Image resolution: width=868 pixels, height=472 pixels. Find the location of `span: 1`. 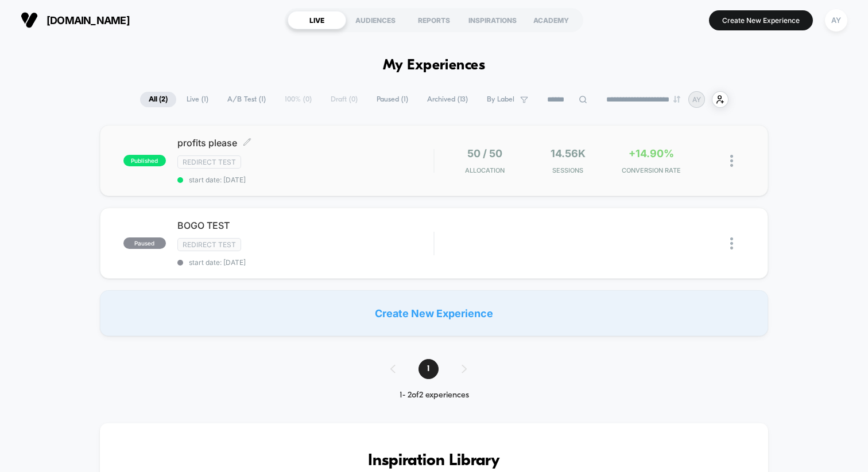

span: 1 is located at coordinates (428, 369).